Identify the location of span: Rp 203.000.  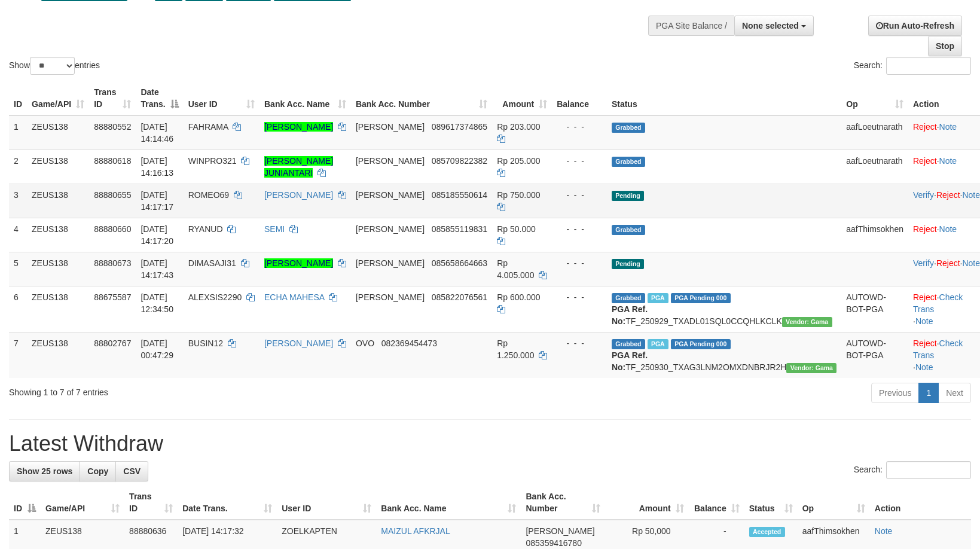
(518, 127).